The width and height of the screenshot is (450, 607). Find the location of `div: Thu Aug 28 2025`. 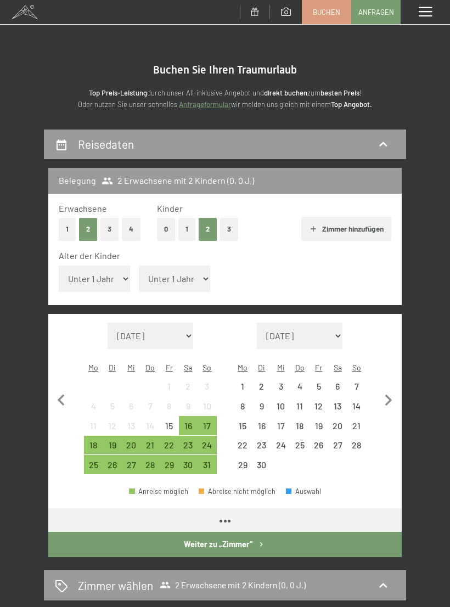

div: Thu Aug 28 2025 is located at coordinates (150, 464).